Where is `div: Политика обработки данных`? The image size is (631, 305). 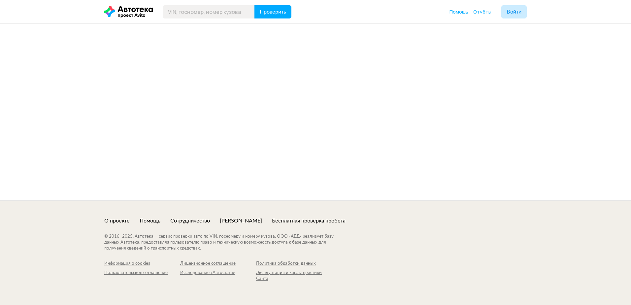 div: Политика обработки данных is located at coordinates (294, 264).